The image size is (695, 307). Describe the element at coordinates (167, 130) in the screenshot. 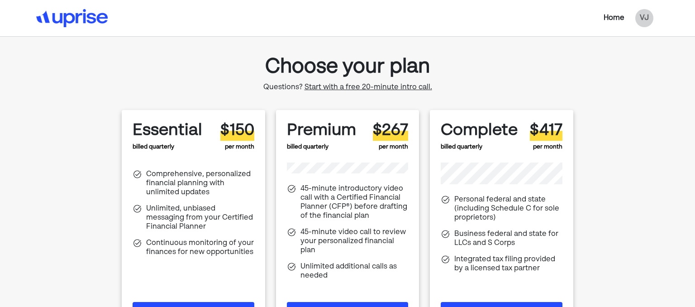

I see `div: Essential` at that location.